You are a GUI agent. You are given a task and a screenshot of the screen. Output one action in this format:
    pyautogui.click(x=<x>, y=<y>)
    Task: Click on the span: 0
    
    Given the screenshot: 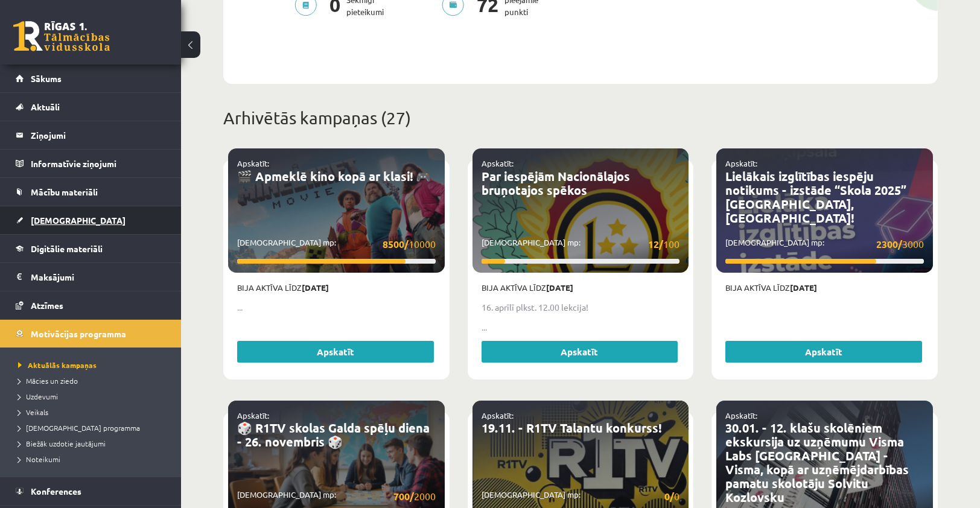 What is the action you would take?
    pyautogui.click(x=672, y=496)
    